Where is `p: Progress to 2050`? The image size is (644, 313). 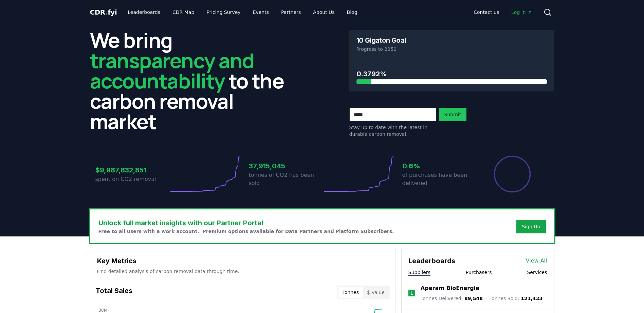
p: Progress to 2050 is located at coordinates (452, 49).